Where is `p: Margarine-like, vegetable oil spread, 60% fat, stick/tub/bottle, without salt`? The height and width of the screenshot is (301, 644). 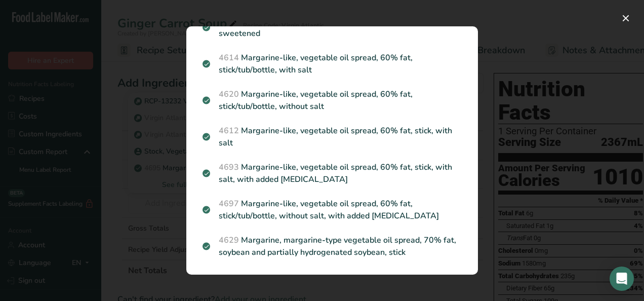
p: Margarine-like, vegetable oil spread, 60% fat, stick/tub/bottle, without salt is located at coordinates (332, 101).